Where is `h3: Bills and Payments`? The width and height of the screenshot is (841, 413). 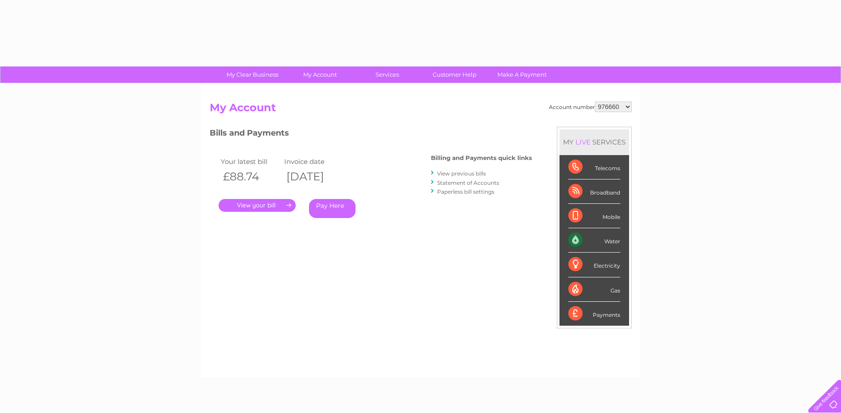 h3: Bills and Payments is located at coordinates (371, 134).